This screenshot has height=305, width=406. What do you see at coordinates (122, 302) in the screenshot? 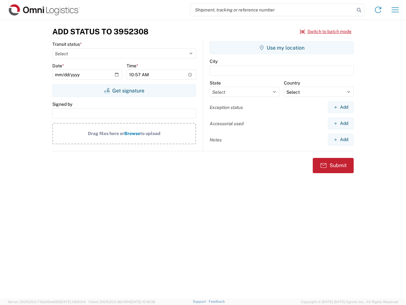
I see `span: Client: 2025.20.0-8b113f4` at bounding box center [122, 302].